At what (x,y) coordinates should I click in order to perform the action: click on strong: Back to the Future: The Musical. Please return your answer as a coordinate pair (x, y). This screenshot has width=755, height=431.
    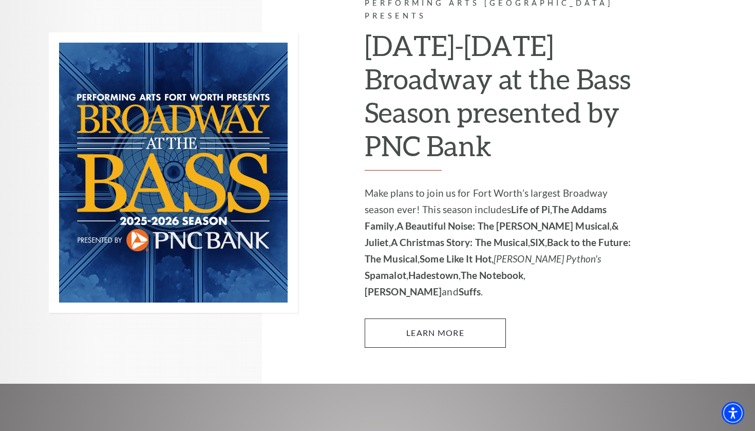
    Looking at the image, I should click on (498, 250).